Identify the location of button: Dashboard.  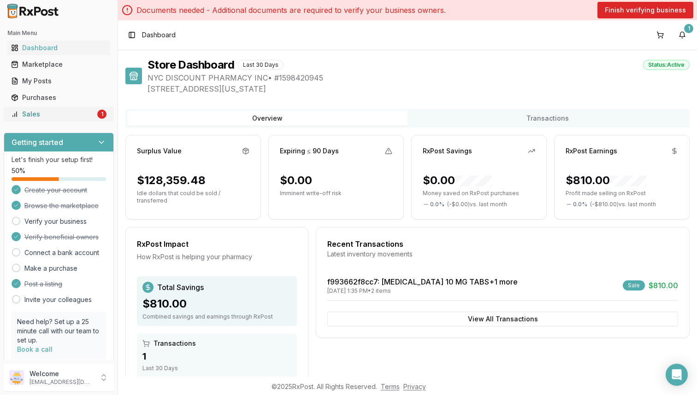
(59, 48).